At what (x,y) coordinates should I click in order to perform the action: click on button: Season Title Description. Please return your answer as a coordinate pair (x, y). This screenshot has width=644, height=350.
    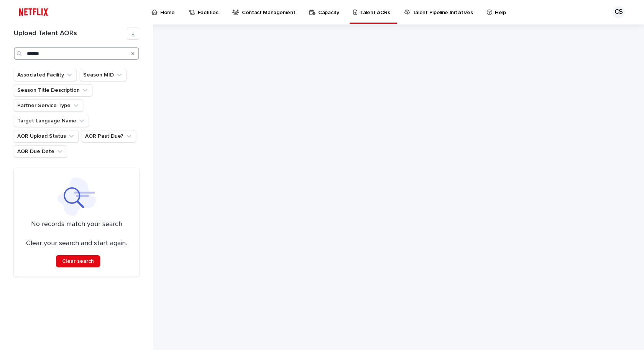
    Looking at the image, I should click on (53, 90).